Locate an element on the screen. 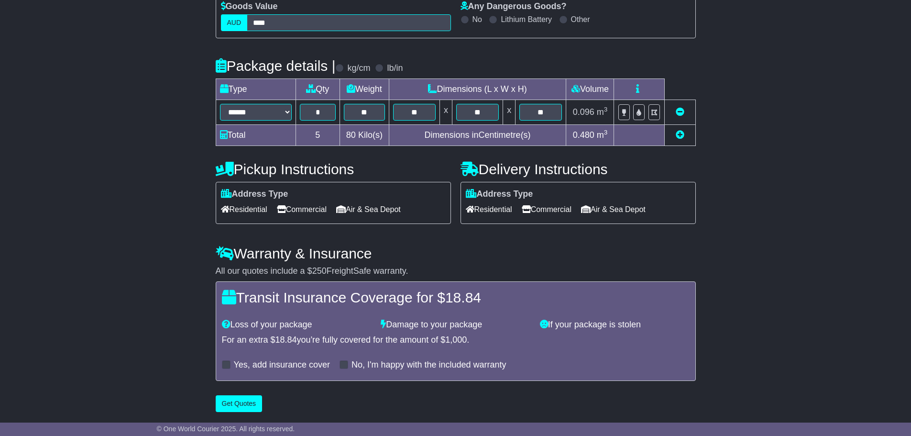 This screenshot has width=911, height=436. h4: Package details | is located at coordinates (275, 65).